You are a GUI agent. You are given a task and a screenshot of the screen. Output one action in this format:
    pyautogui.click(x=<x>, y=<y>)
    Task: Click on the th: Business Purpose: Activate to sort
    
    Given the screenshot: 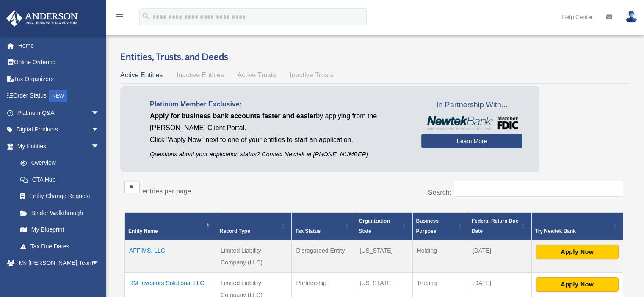 What is the action you would take?
    pyautogui.click(x=440, y=226)
    